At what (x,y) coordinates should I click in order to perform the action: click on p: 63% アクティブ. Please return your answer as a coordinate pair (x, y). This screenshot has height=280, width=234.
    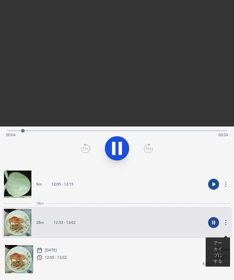
    Looking at the image, I should click on (216, 264).